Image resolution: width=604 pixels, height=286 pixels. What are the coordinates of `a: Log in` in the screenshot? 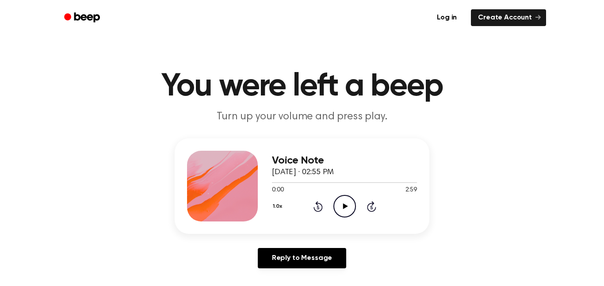 It's located at (447, 18).